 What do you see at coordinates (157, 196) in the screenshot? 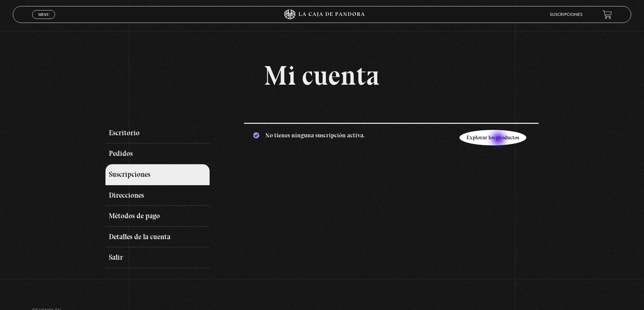
I see `a: Direcciones` at bounding box center [157, 196].